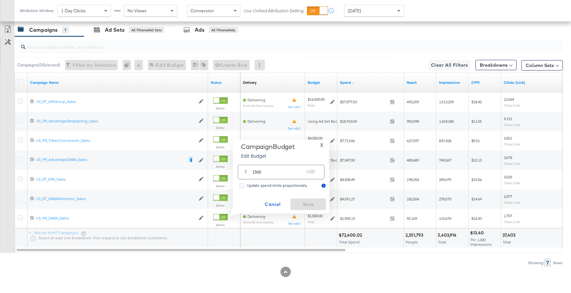 The width and height of the screenshot is (571, 293). Describe the element at coordinates (445, 198) in the screenshot. I see `span: 278,570` at that location.